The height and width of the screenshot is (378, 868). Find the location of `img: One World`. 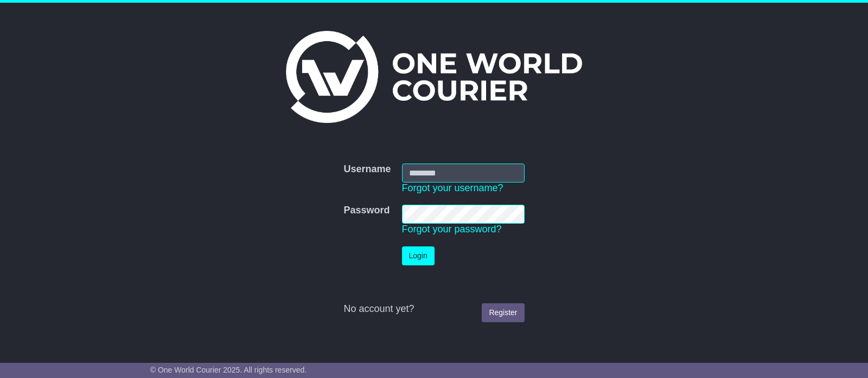

img: One World is located at coordinates (434, 77).